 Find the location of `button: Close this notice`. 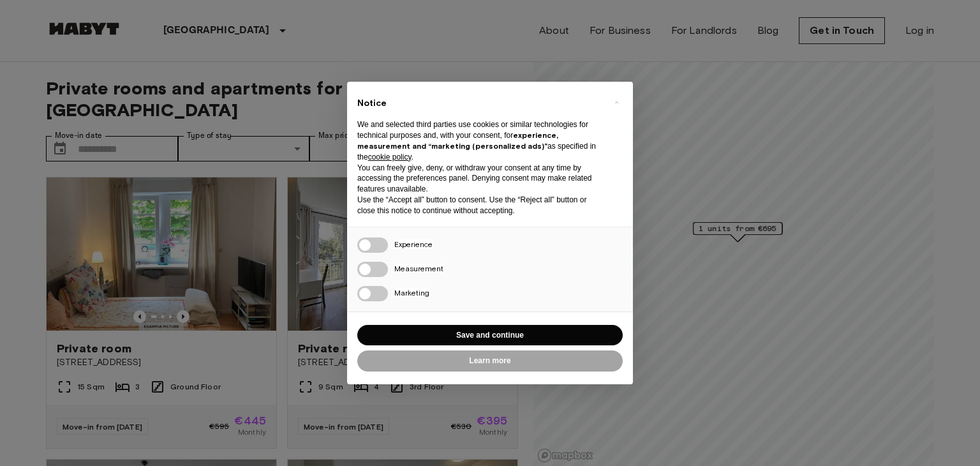

button: Close this notice is located at coordinates (616, 102).